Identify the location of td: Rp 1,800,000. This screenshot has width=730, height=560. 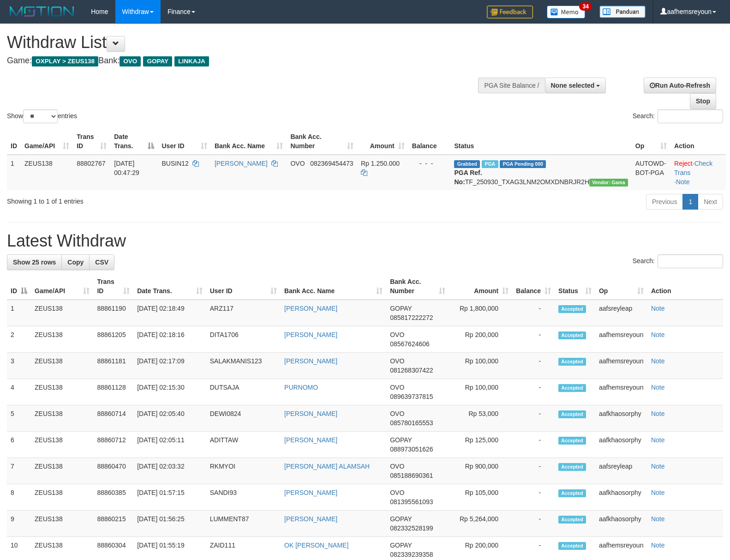
(481, 313).